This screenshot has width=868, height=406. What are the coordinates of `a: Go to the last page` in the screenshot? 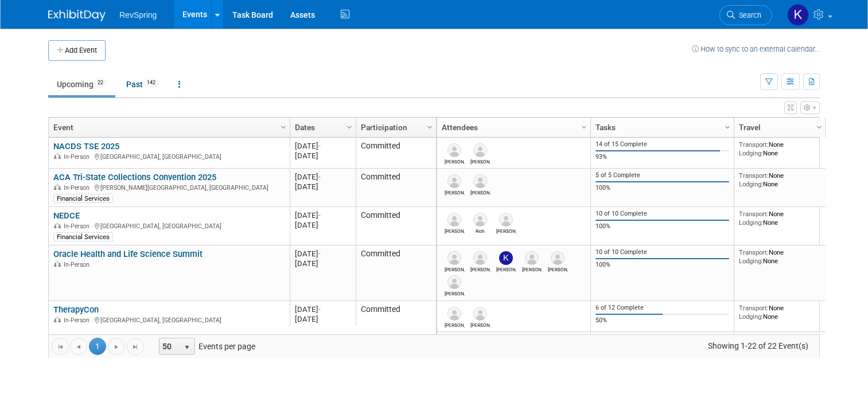 It's located at (136, 346).